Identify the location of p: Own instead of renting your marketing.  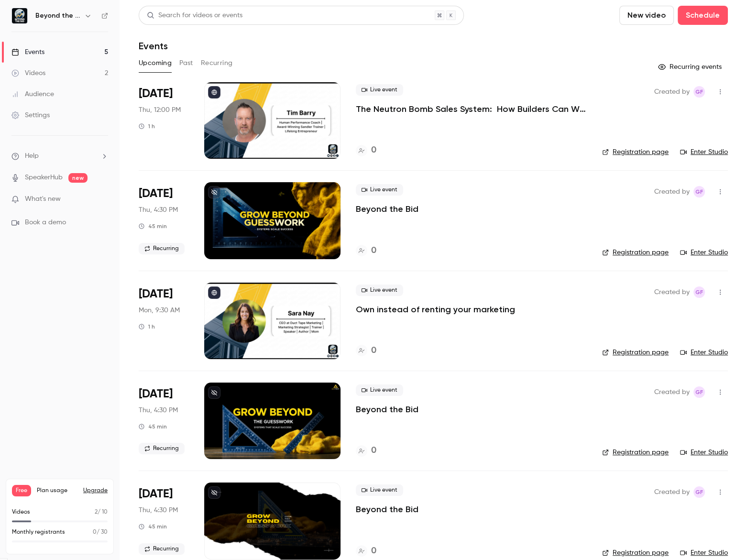
(435, 310).